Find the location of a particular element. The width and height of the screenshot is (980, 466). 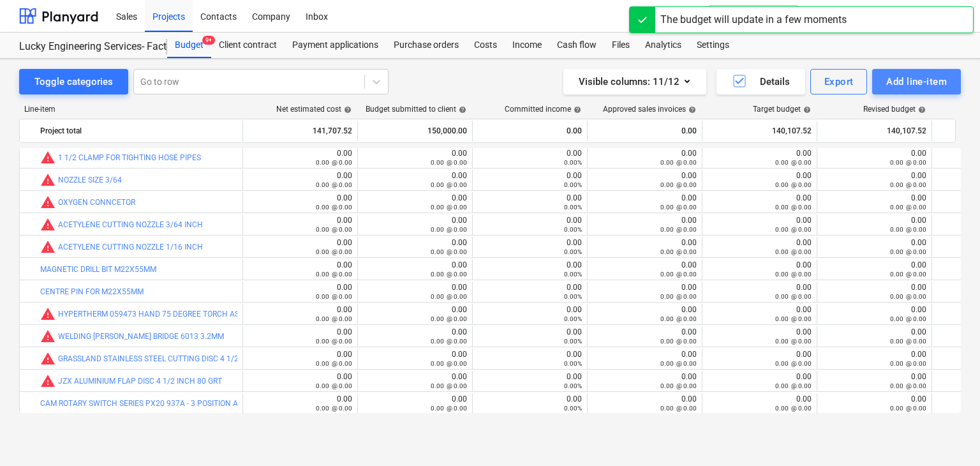

div: Toggle categories is located at coordinates (74, 82).